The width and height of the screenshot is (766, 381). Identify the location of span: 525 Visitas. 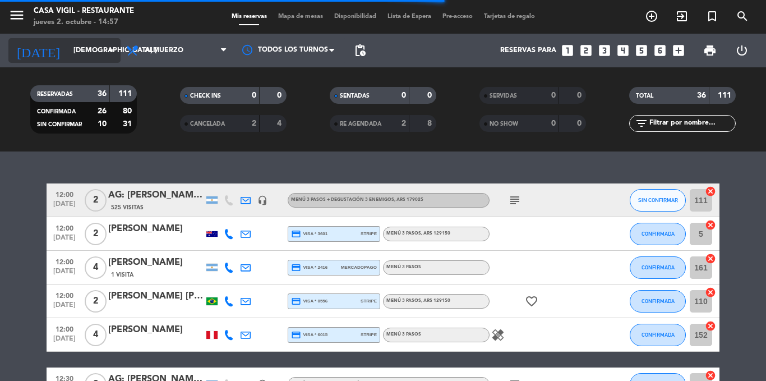
(127, 208).